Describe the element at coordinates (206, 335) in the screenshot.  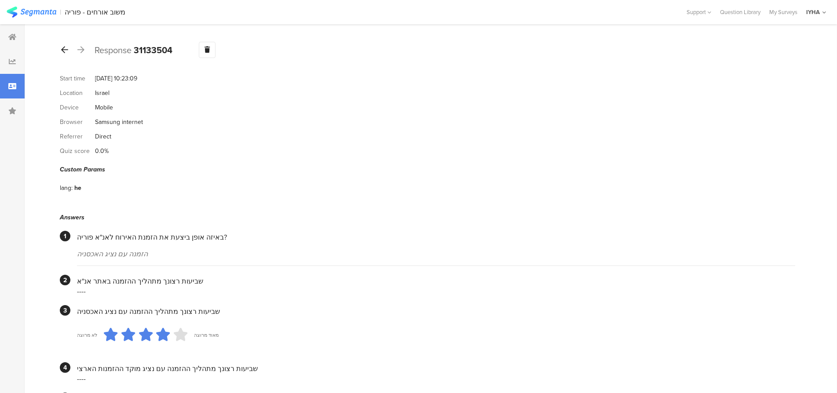
I see `div: מאוד מרוצה` at that location.